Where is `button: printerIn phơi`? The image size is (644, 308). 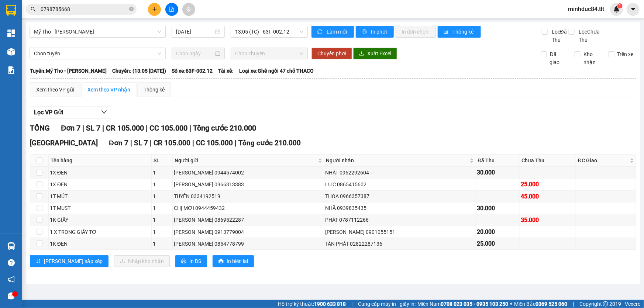
button: printerIn phơi is located at coordinates (375, 32).